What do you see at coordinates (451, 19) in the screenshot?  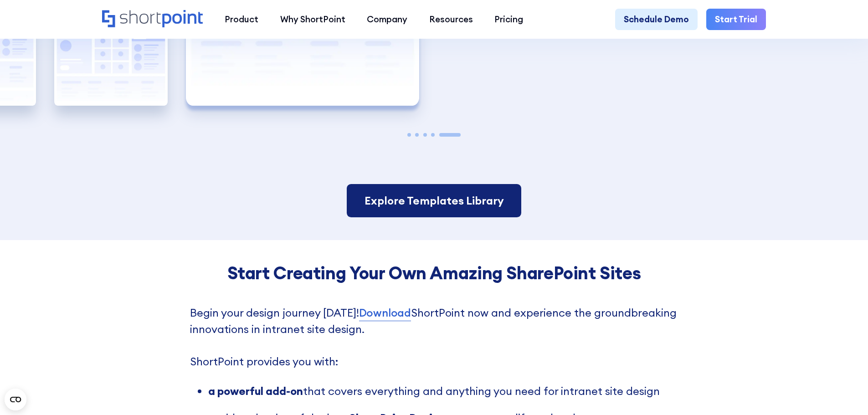 I see `div: Resources` at bounding box center [451, 19].